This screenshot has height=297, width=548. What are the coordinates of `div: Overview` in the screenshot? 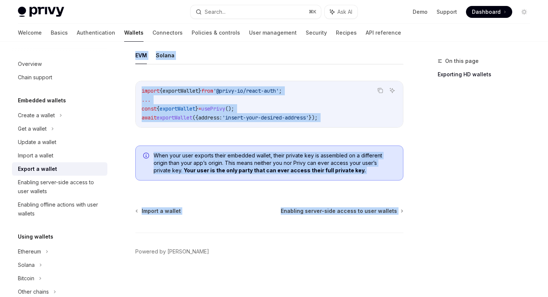 It's located at (30, 64).